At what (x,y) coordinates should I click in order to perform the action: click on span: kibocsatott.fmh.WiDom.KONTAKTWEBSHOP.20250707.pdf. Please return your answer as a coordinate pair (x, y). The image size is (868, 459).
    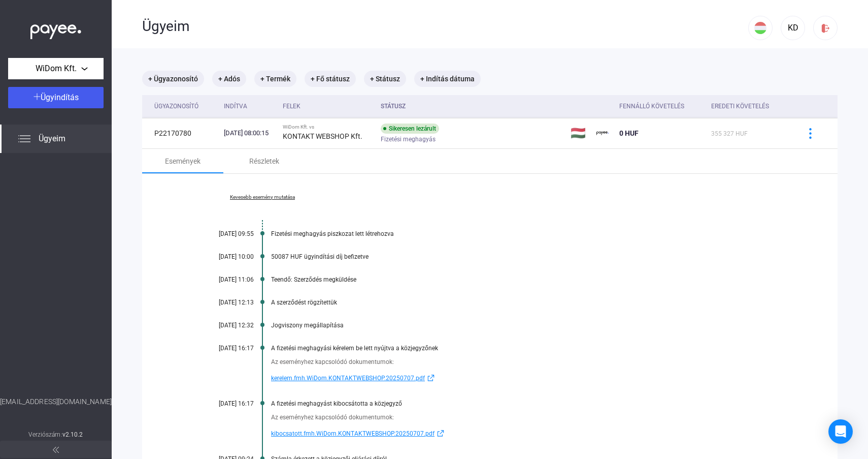
    Looking at the image, I should click on (353, 434).